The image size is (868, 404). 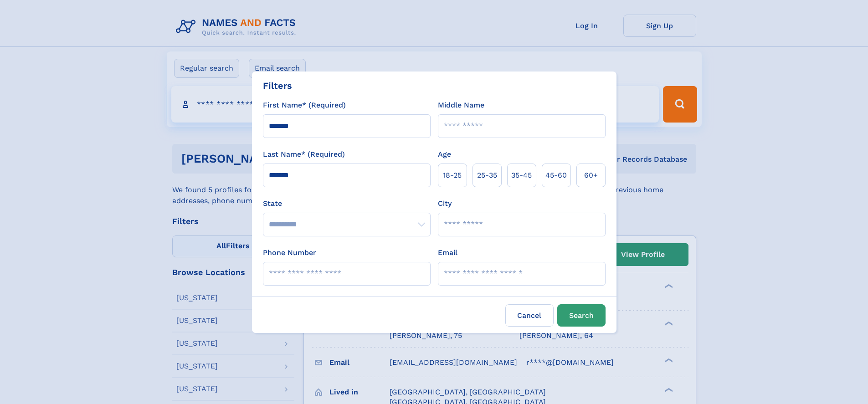 I want to click on label: State, so click(x=346, y=203).